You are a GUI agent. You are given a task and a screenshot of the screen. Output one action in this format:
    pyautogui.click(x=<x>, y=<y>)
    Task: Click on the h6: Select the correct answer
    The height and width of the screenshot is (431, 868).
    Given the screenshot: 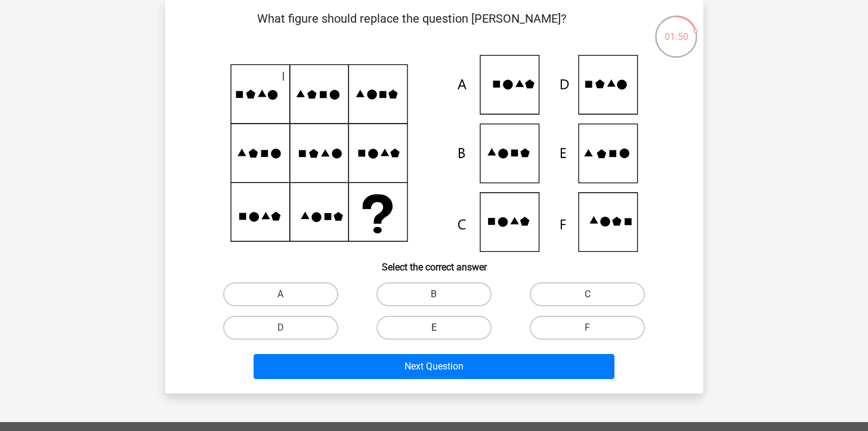 What is the action you would take?
    pyautogui.click(x=434, y=263)
    